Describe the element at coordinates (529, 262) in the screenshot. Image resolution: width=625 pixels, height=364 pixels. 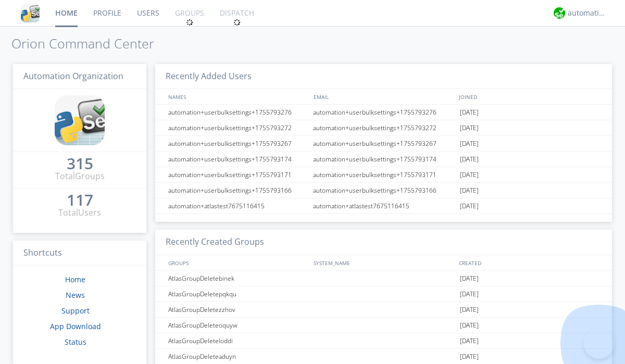
I see `div: CREATED` at that location.